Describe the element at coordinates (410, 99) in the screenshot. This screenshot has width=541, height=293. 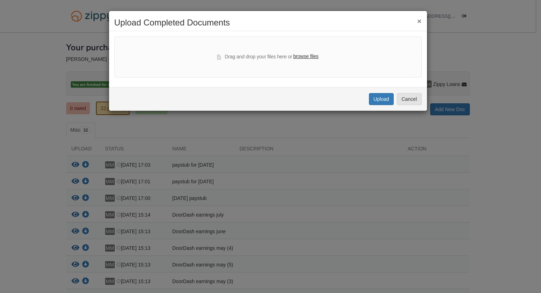
I see `button: Cancel` at that location.